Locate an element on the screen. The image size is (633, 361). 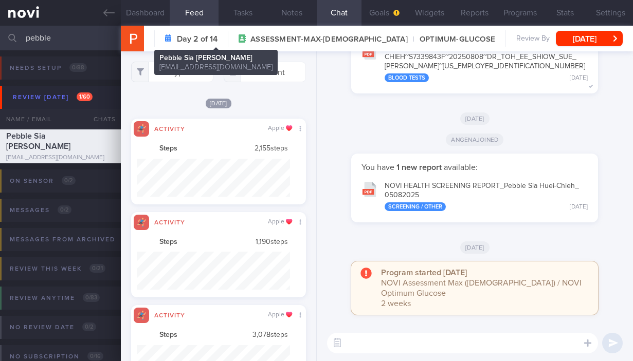
span: 1,190 steps is located at coordinates (271, 243).